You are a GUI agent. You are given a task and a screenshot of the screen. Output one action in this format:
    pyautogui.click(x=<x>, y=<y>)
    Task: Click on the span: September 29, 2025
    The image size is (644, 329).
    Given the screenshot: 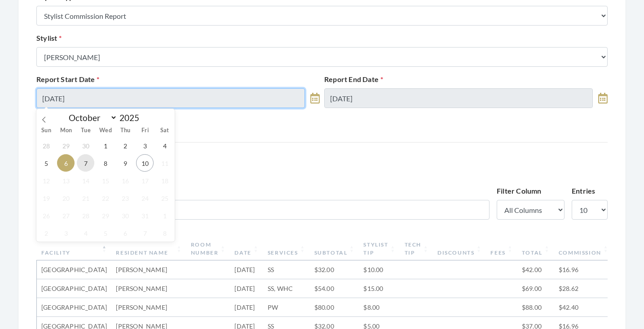 What is the action you would take?
    pyautogui.click(x=66, y=145)
    